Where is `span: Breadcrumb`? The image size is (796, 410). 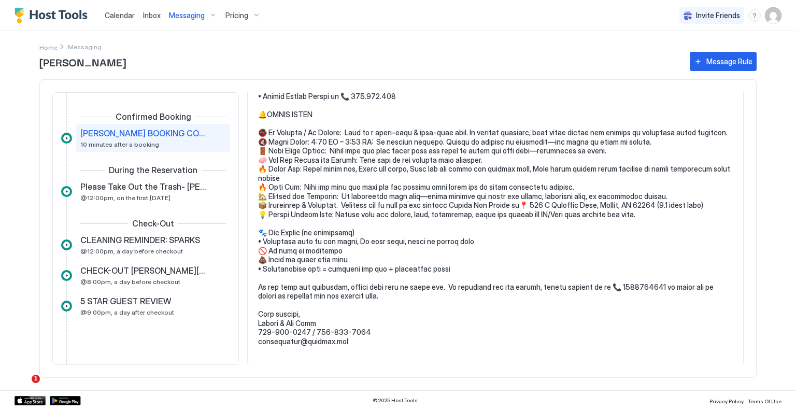
span: Breadcrumb is located at coordinates (84, 47).